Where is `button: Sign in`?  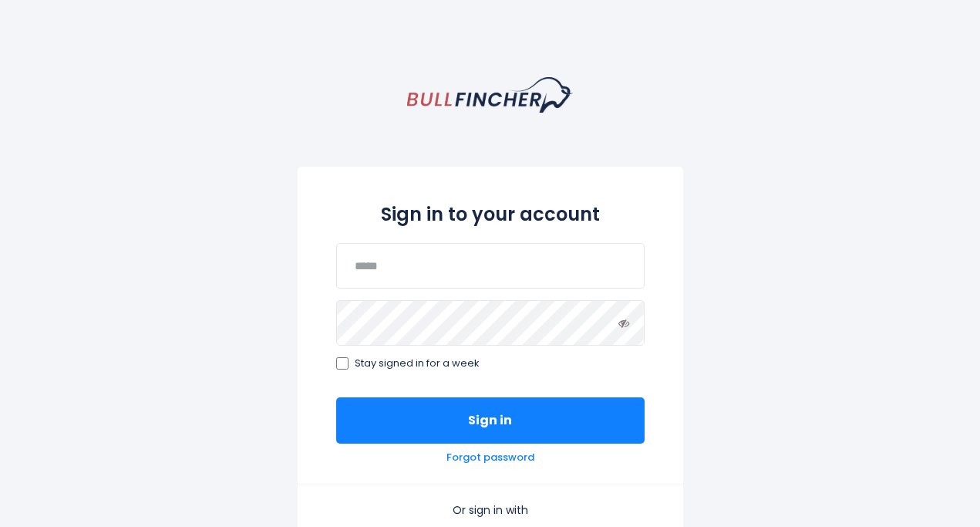
button: Sign in is located at coordinates (491, 420).